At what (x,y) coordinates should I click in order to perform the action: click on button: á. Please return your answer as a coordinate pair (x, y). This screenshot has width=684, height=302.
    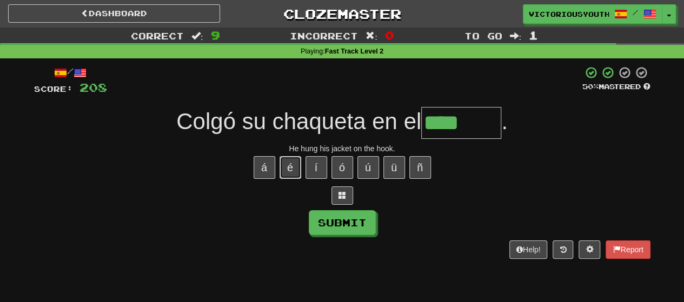
    Looking at the image, I should click on (264, 168).